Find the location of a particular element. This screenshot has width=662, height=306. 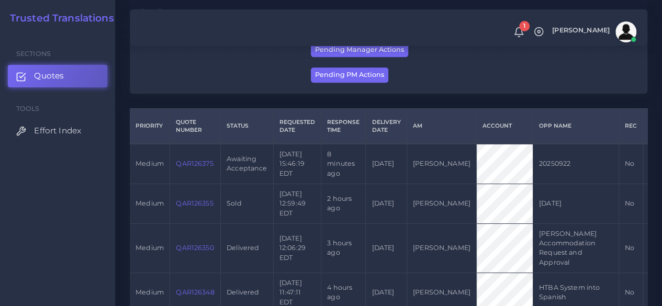

a: 1 is located at coordinates (519, 32).